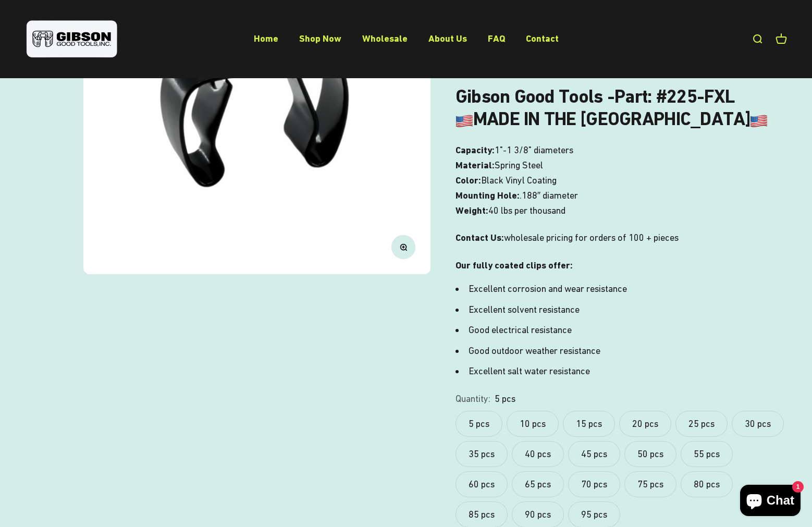 The image size is (812, 527). What do you see at coordinates (505, 399) in the screenshot?
I see `variant-option-value: 5 pcs` at bounding box center [505, 399].